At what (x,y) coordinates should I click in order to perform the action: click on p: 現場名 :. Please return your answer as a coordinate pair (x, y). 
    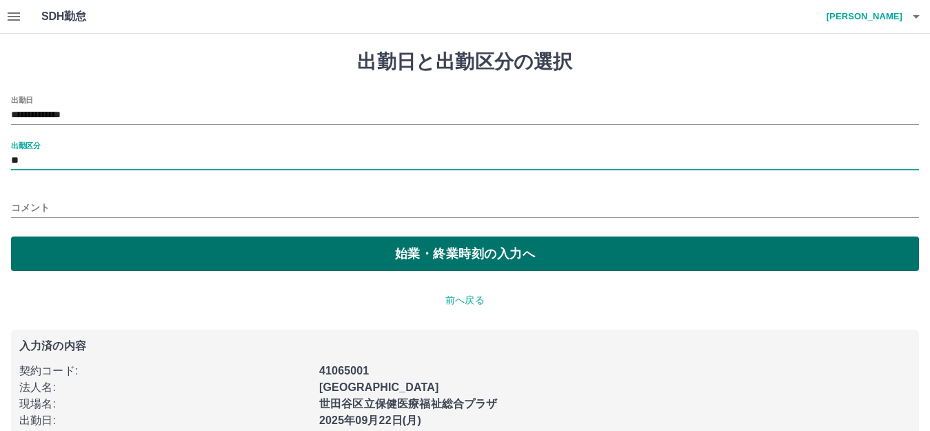
    Looking at the image, I should click on (165, 404).